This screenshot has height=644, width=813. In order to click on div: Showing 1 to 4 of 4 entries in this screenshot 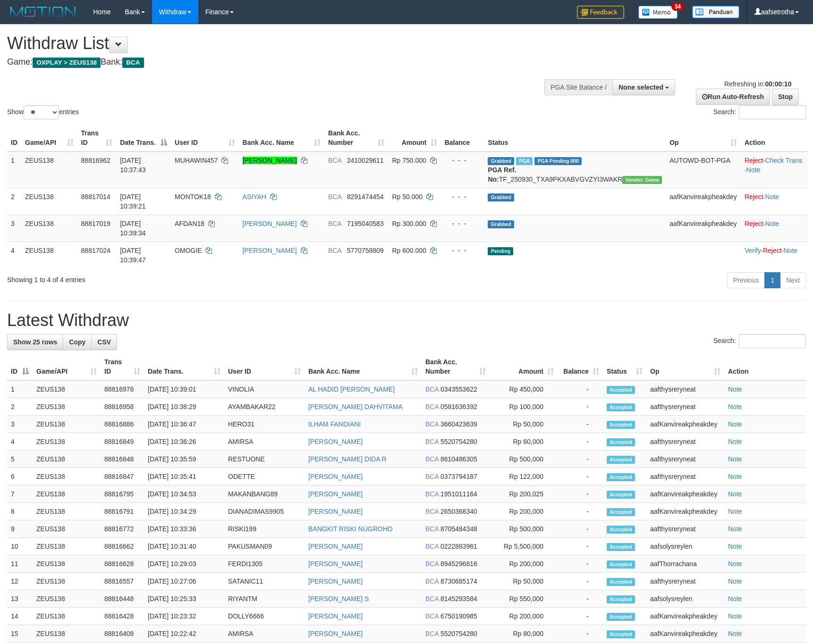, I will do `click(169, 278)`.